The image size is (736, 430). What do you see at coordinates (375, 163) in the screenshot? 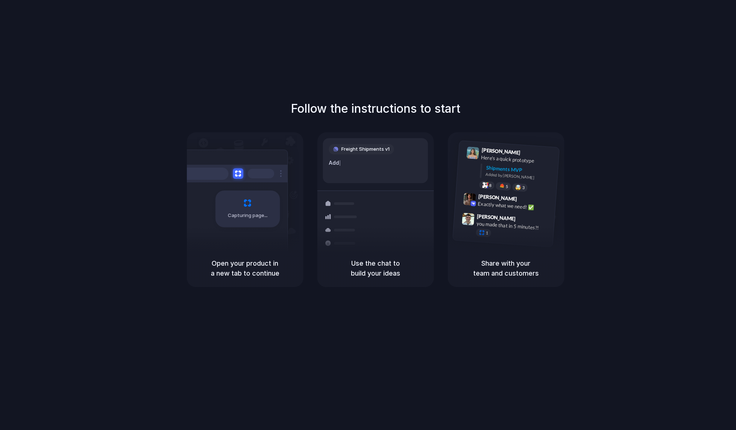
I see `div: Add` at bounding box center [375, 163].